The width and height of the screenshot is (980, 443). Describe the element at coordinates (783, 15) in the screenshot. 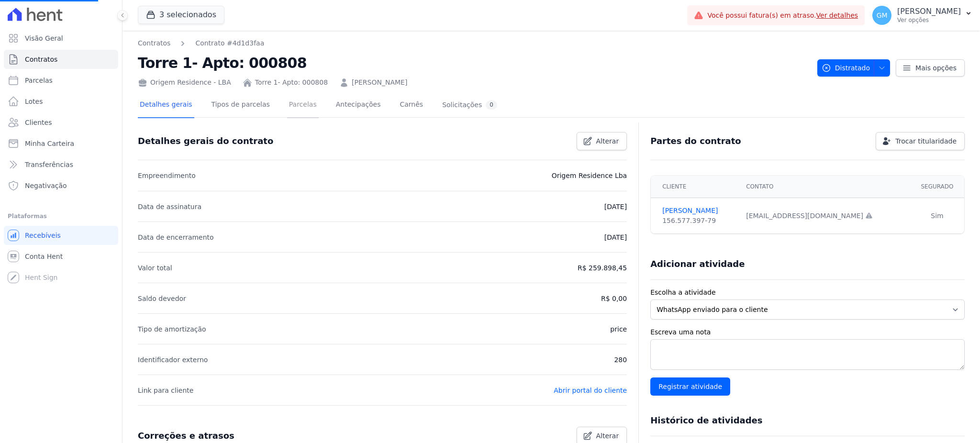

I see `span: Você possui fatura(s) em atraso.` at that location.